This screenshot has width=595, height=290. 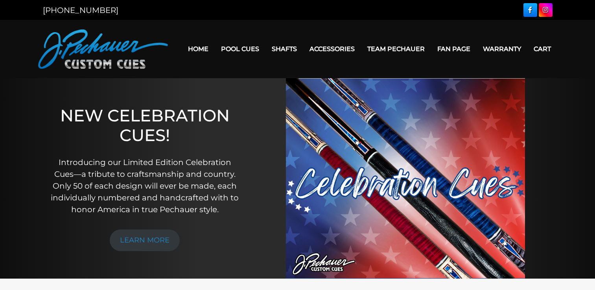 What do you see at coordinates (145, 240) in the screenshot?
I see `a: LEARN MORE` at bounding box center [145, 240].